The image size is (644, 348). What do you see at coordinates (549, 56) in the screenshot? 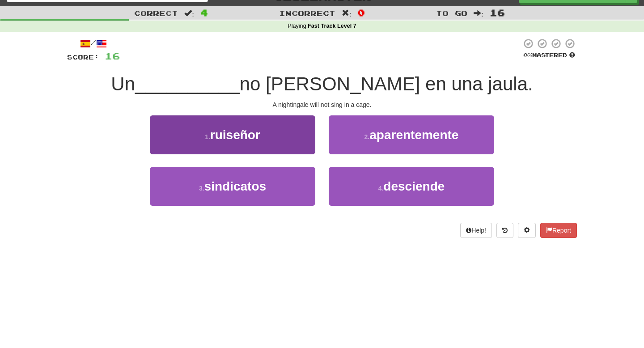
I see `div: Mastered` at bounding box center [549, 56].